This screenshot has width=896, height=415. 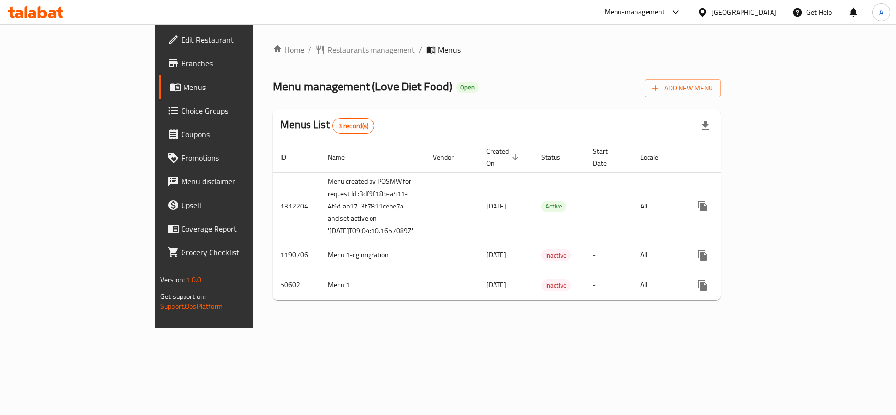 What do you see at coordinates (557, 157) in the screenshot?
I see `span: Status` at bounding box center [557, 157].